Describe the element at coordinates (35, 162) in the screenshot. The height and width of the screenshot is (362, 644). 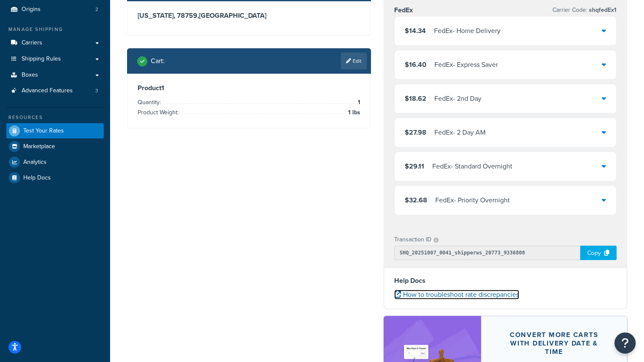
I see `span: Analytics` at that location.